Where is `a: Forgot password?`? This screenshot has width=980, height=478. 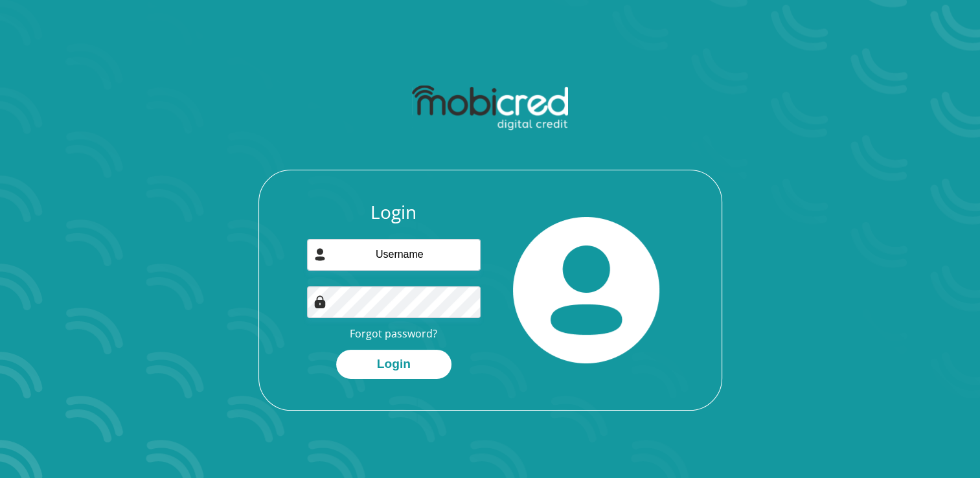
a: Forgot password? is located at coordinates (393, 334).